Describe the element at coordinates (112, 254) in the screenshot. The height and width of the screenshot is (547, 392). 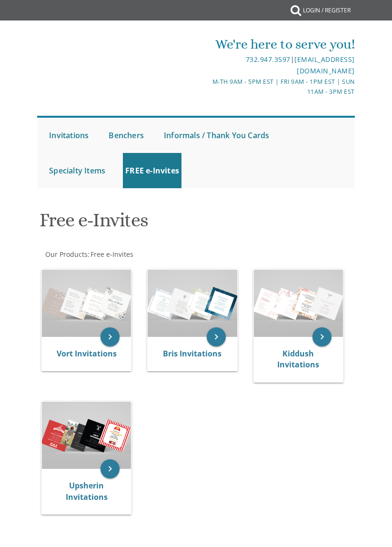
I see `span: Free e-Invites` at that location.